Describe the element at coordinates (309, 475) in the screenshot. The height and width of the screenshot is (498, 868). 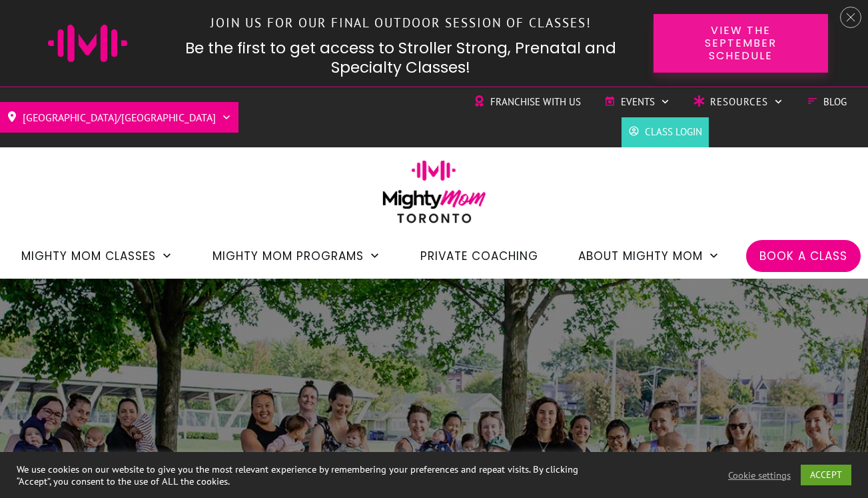
I see `div: We use cookies on our website to give you the most relevant experience by remembering your prefer...` at that location.